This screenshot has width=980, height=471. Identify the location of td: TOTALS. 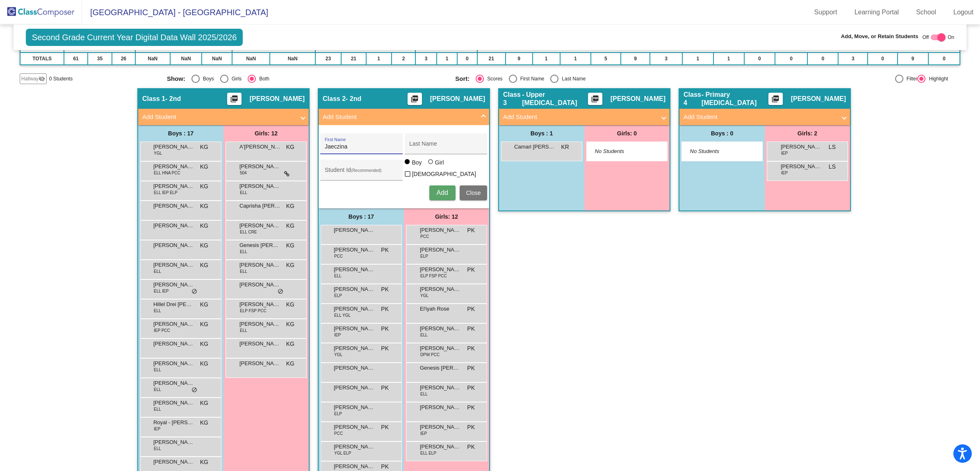
(43, 59).